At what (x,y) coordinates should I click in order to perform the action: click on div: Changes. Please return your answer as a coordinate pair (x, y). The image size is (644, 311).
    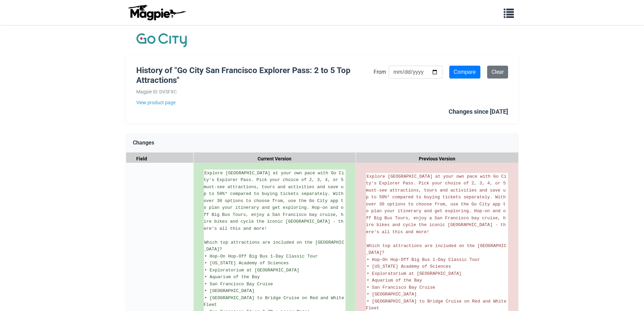
    Looking at the image, I should click on (322, 143).